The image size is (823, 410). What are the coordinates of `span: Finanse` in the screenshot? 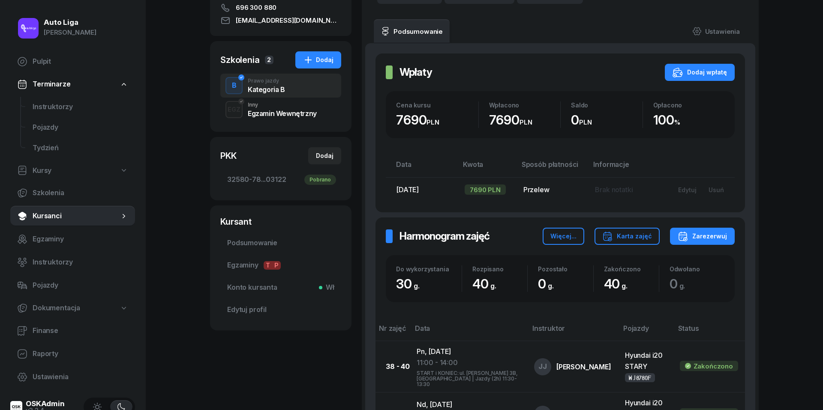 It's located at (80, 331).